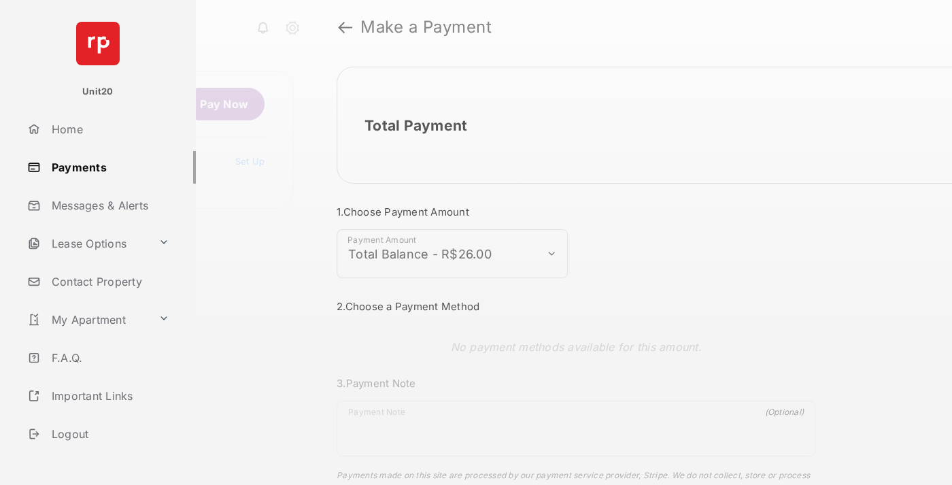 The height and width of the screenshot is (485, 952). Describe the element at coordinates (109, 129) in the screenshot. I see `a: Home` at that location.